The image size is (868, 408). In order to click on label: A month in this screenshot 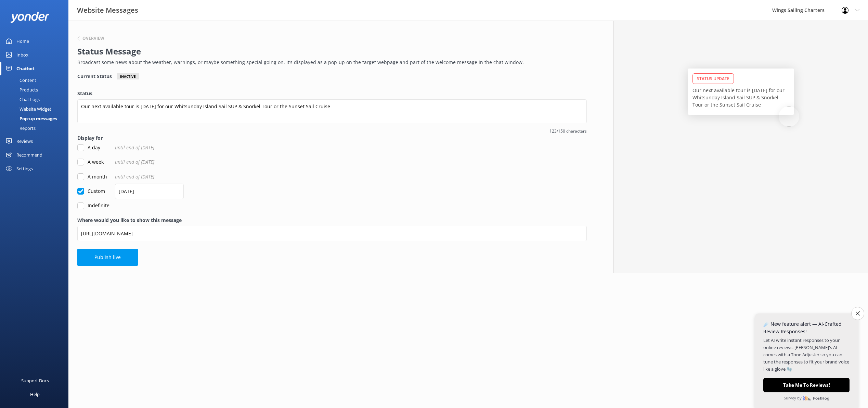, I will do `click(92, 177)`.